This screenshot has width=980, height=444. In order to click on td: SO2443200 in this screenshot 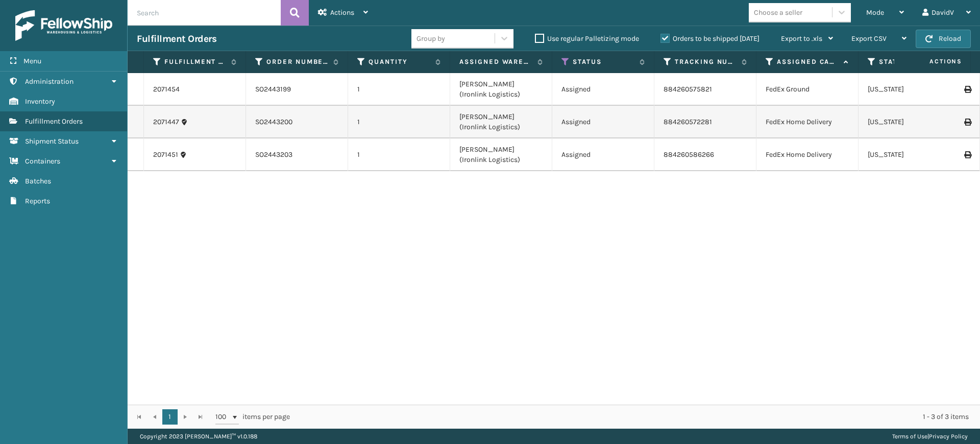, I will do `click(297, 122)`.